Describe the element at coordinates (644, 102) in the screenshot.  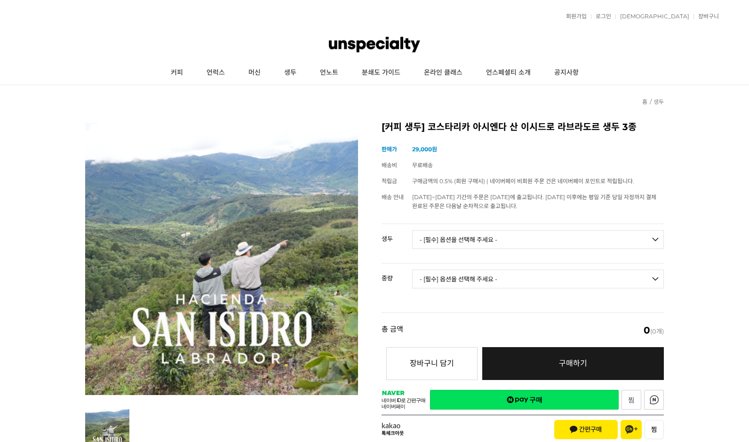
I see `a: 홈` at that location.